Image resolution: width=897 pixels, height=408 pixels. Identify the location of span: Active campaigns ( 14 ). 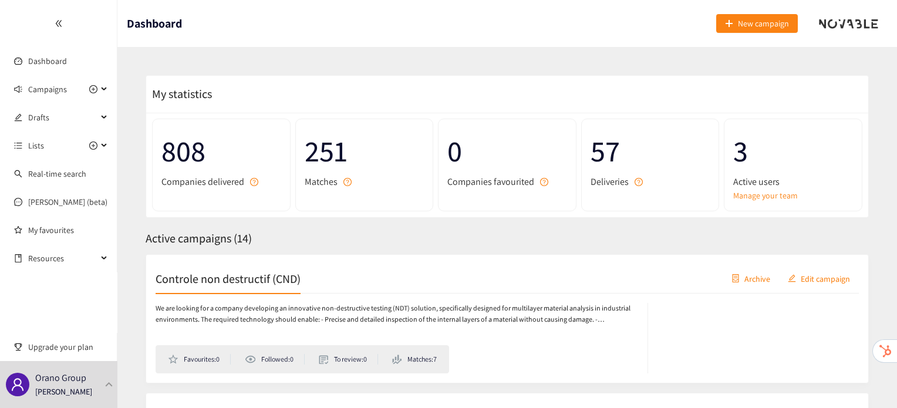
(199, 238).